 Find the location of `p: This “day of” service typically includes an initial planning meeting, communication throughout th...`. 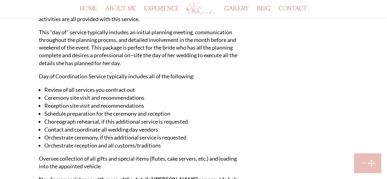

p: This “day of” service typically includes an initial planning meeting, communication throughout th... is located at coordinates (139, 50).